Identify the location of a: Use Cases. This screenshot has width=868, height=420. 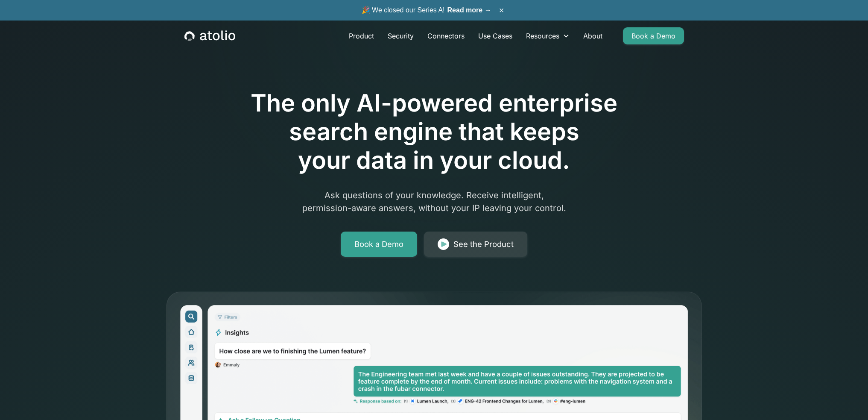
(495, 36).